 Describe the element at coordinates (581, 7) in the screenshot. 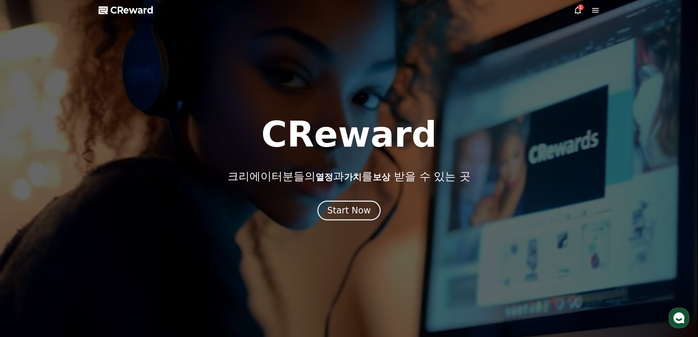

I see `div: 1` at that location.